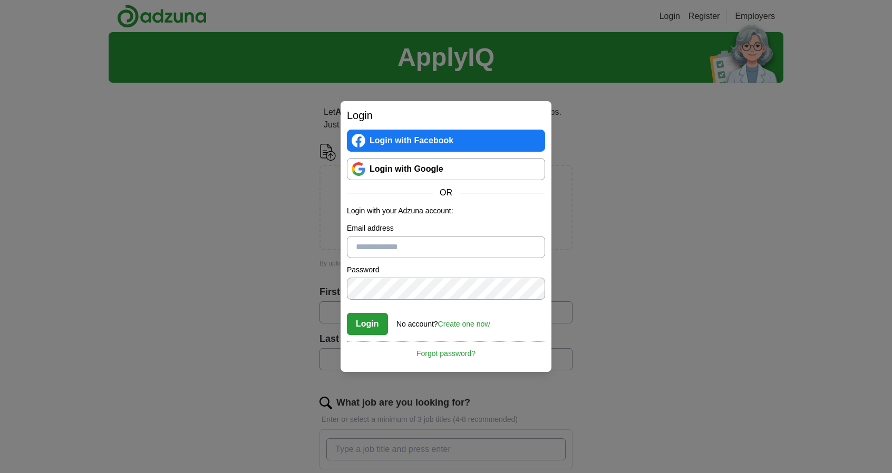 The image size is (892, 473). I want to click on a: Forgot password?, so click(446, 351).